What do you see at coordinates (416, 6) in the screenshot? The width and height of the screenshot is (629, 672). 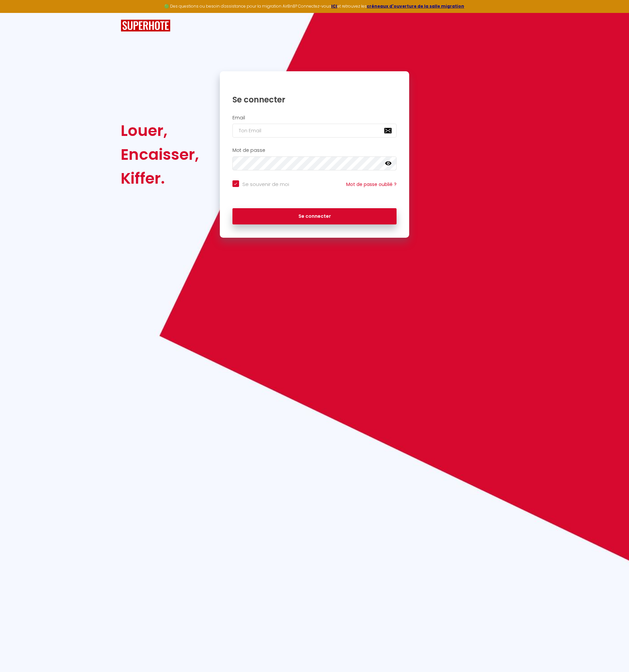 I see `a: créneaux d'ouverture de la salle migration` at bounding box center [416, 6].